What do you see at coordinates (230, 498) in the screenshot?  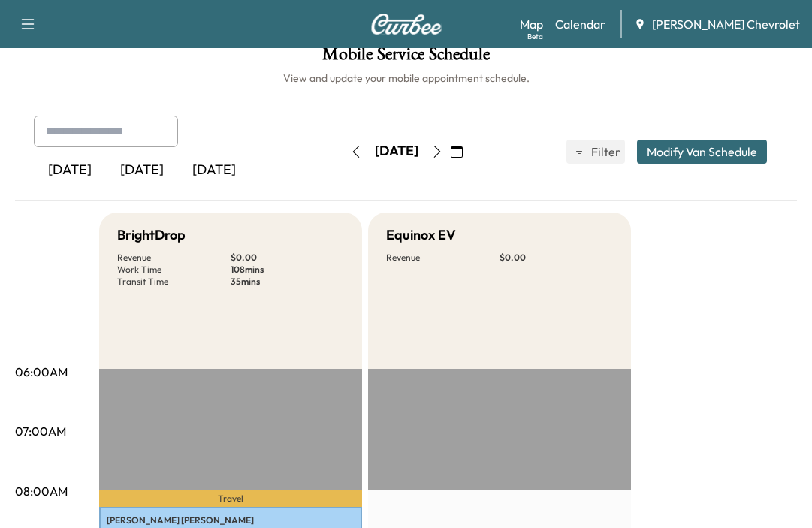 I see `p: Travel` at bounding box center [230, 498].